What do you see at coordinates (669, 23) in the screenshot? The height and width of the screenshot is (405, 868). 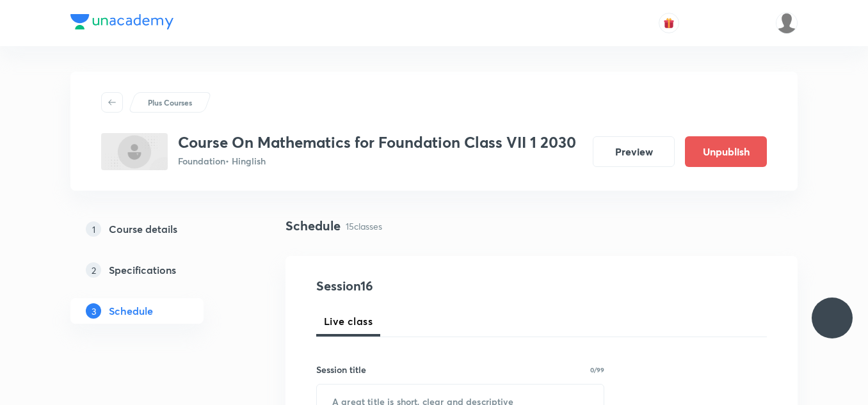 I see `img: avatar` at bounding box center [669, 23].